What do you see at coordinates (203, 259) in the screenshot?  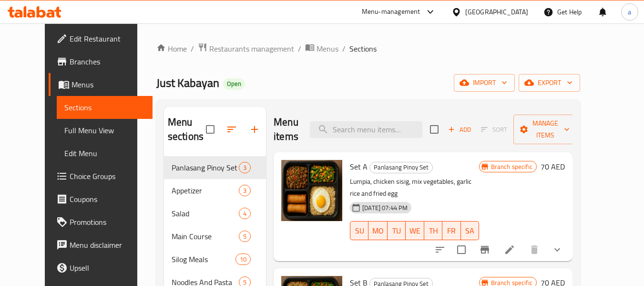 I see `span: Silog Meals` at bounding box center [203, 259].